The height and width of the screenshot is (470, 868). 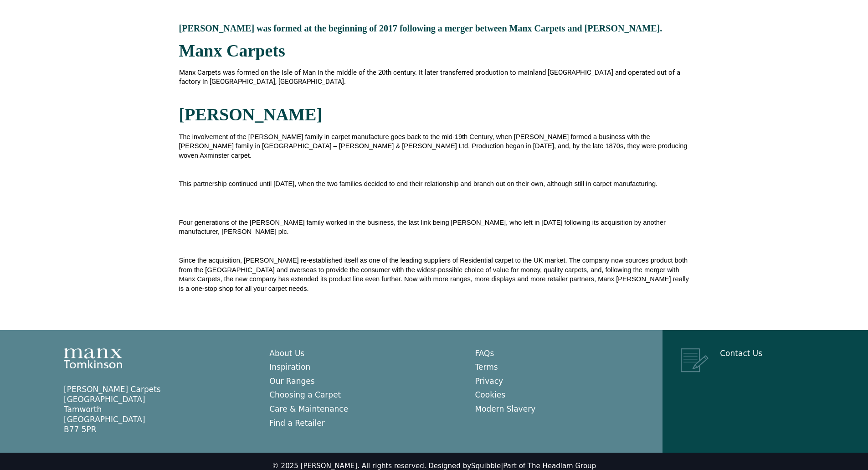 I want to click on a: About Us, so click(x=287, y=353).